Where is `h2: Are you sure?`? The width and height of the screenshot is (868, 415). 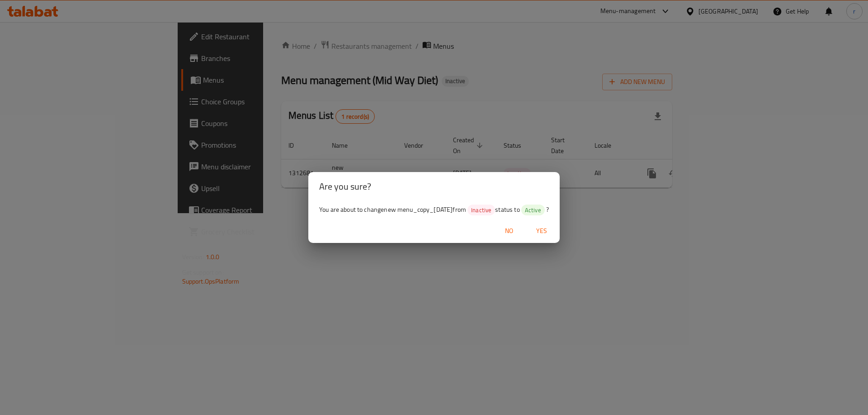
h2: Are you sure? is located at coordinates (434, 187).